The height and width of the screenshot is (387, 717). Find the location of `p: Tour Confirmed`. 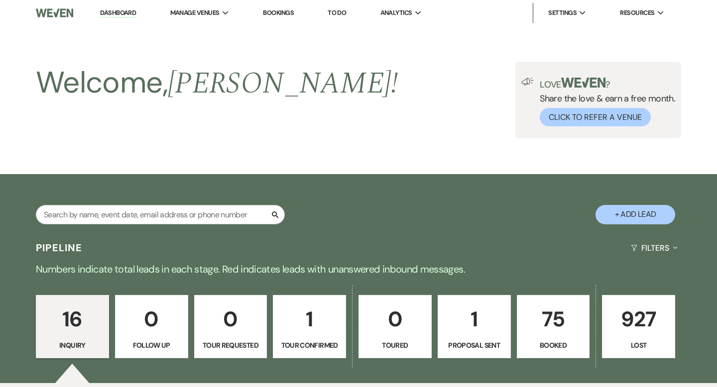

p: Tour Confirmed is located at coordinates (309, 345).